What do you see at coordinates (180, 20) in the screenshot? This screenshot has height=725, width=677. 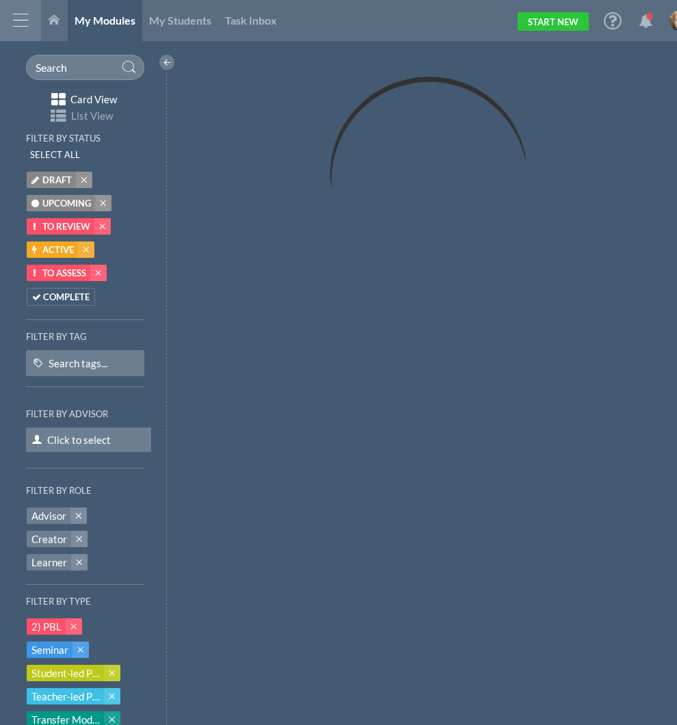 I see `span: My Students` at bounding box center [180, 20].